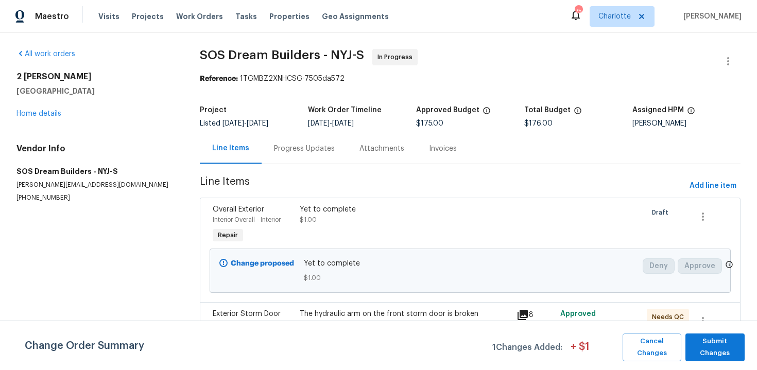  Describe the element at coordinates (382, 149) in the screenshot. I see `div: Attachments` at that location.